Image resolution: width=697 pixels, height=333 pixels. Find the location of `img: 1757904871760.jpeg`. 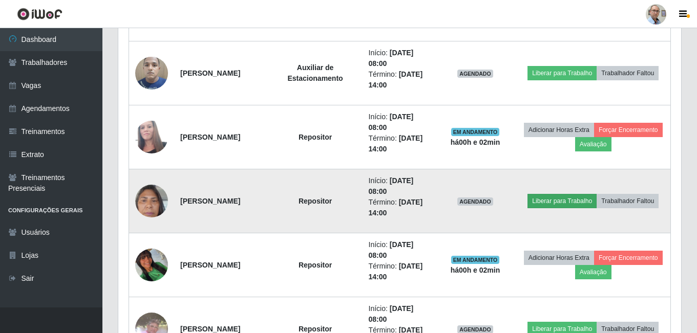

img: 1757904871760.jpeg is located at coordinates (152, 265).